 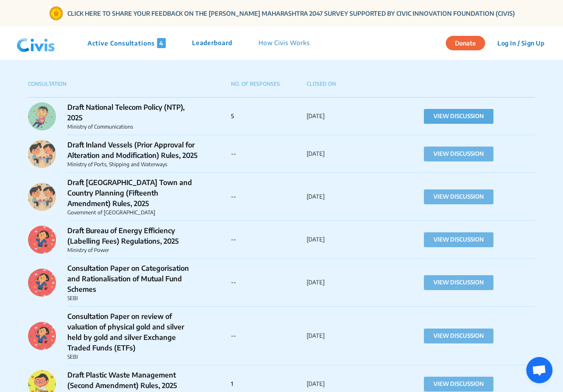 What do you see at coordinates (133, 150) in the screenshot?
I see `p: Draft Inland Vessels (Prior Approval for Alteration and Modification) Rules, 2025` at bounding box center [133, 150].